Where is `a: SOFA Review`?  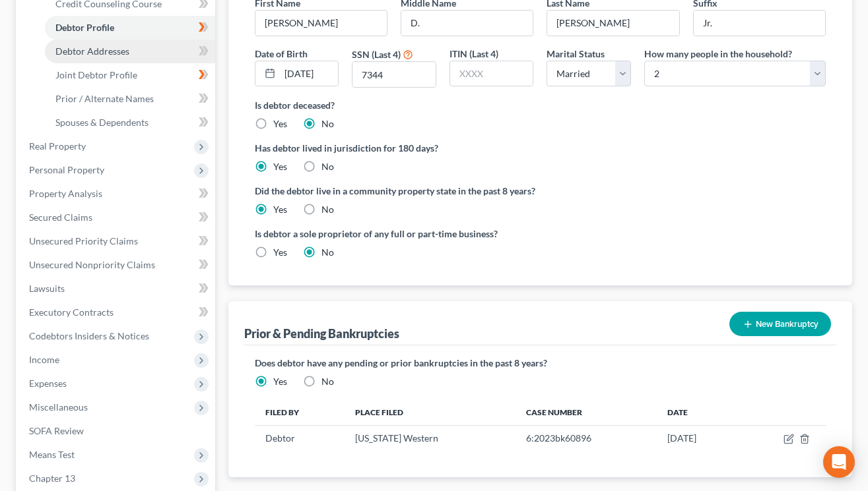 a: SOFA Review is located at coordinates (117, 431).